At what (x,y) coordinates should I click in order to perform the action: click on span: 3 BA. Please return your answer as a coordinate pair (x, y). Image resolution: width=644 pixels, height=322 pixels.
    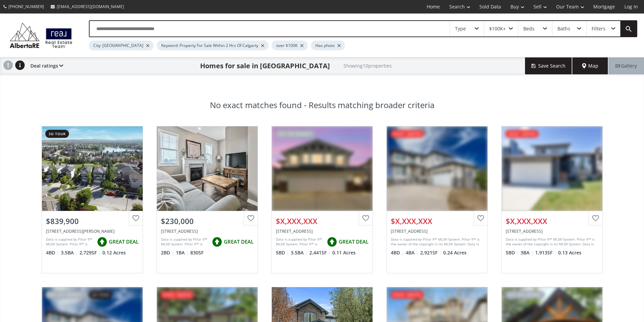
    Looking at the image, I should click on (527, 252).